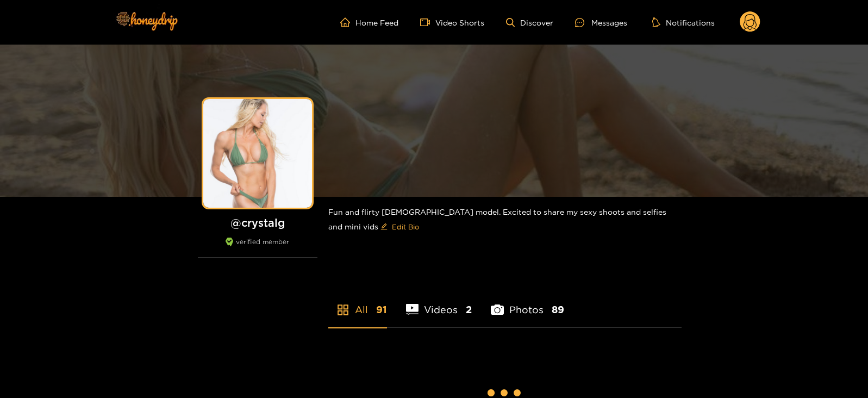 This screenshot has width=868, height=398. What do you see at coordinates (439, 303) in the screenshot?
I see `li: Videos` at bounding box center [439, 303].